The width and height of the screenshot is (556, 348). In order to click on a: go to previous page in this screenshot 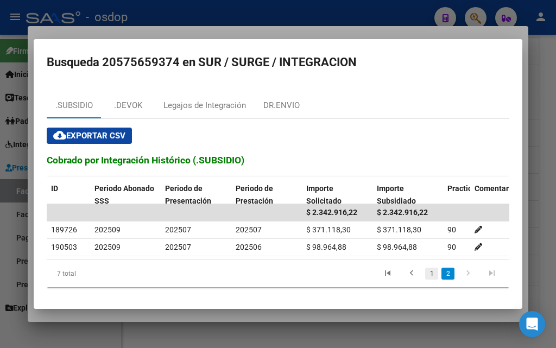, I will do `click(412, 274)`.